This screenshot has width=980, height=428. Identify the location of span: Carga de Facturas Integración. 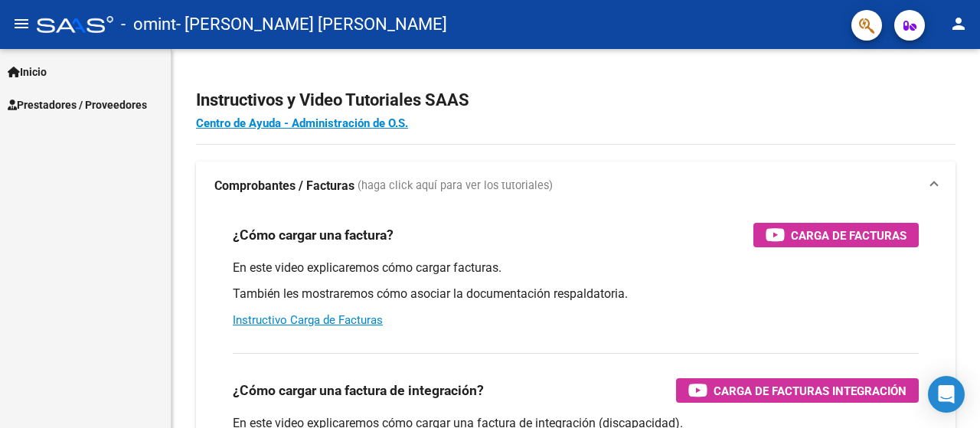
(809, 391).